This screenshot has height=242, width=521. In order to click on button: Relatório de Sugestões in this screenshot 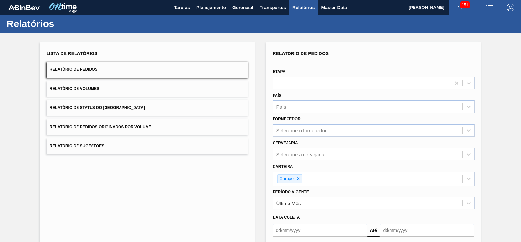, I will do `click(147, 146)`.